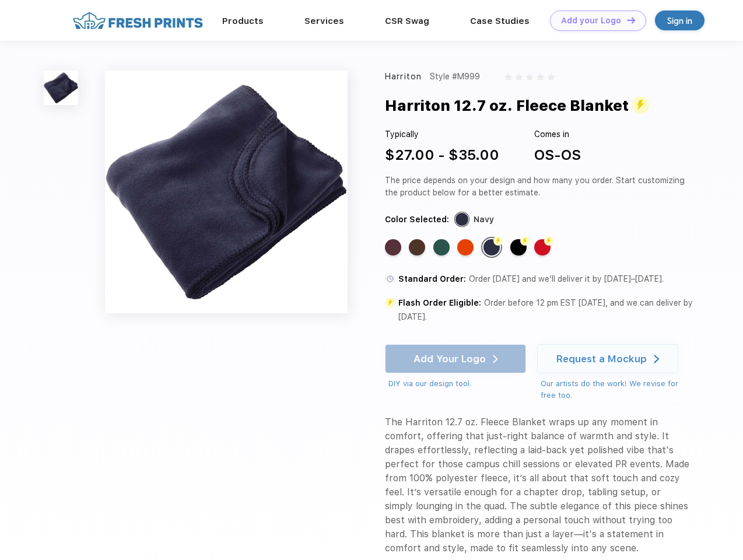  Describe the element at coordinates (455, 76) in the screenshot. I see `div: Style #M999` at that location.